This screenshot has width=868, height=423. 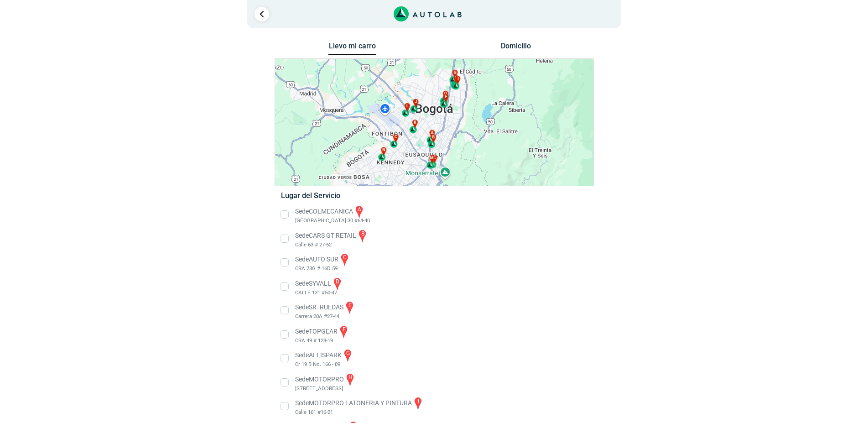 What do you see at coordinates (458, 79) in the screenshot?
I see `span: i` at bounding box center [458, 79].